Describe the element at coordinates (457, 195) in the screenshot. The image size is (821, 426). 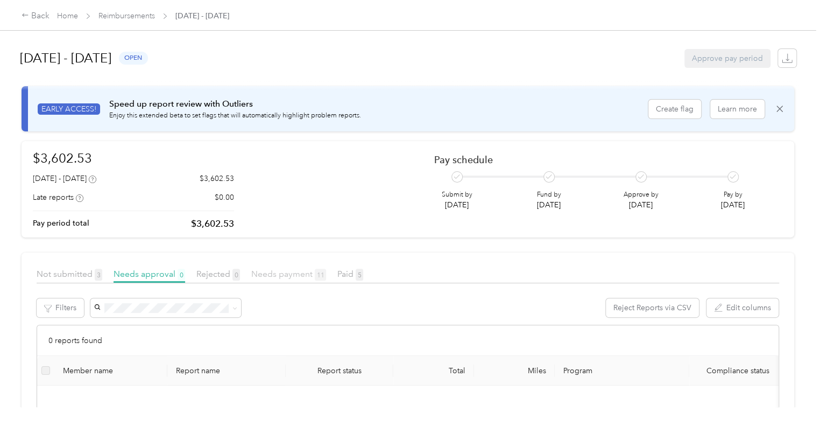
I see `p: Submit by` at that location.